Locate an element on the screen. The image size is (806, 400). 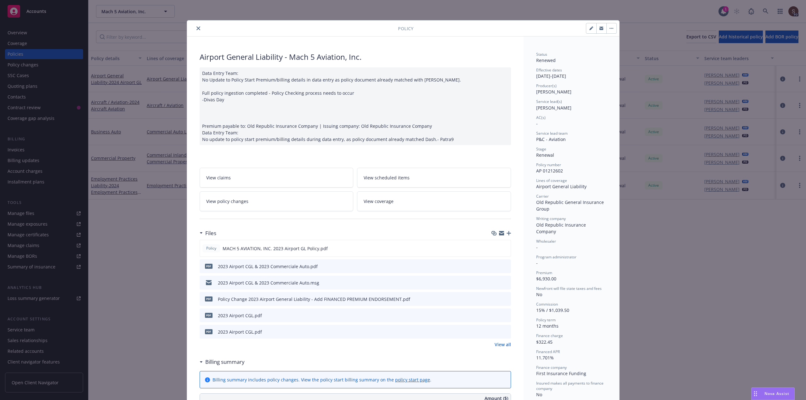
span: Status is located at coordinates (542, 54).